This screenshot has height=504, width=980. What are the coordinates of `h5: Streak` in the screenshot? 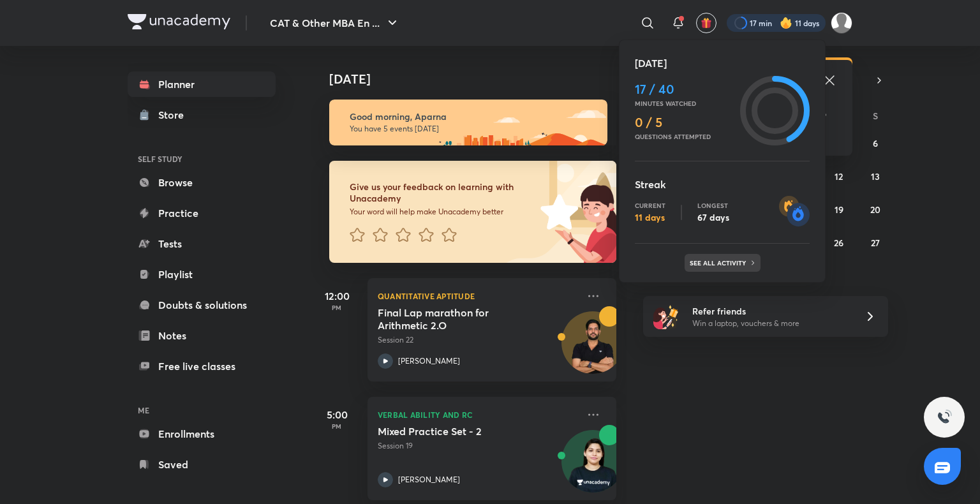 It's located at (722, 185).